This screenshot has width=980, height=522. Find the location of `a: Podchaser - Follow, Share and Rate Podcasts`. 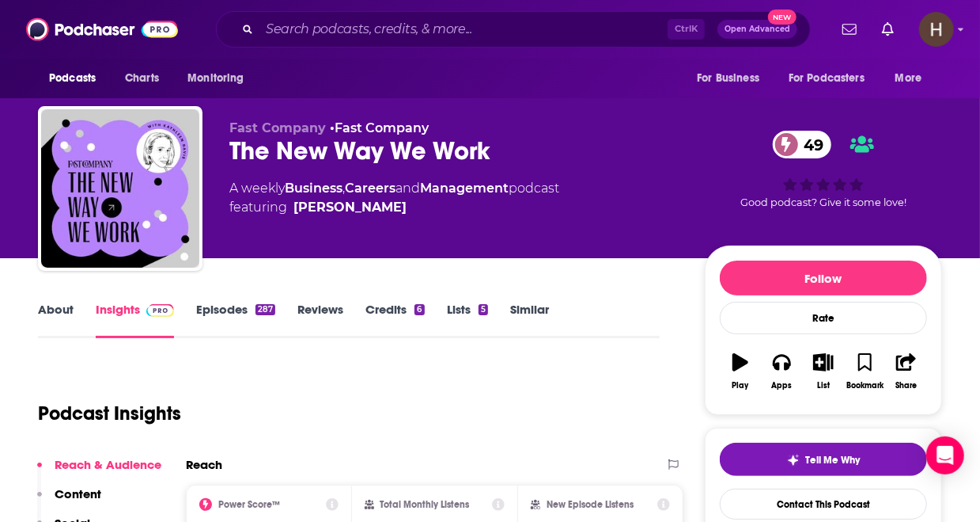

a: Podchaser - Follow, Share and Rate Podcasts is located at coordinates (102, 29).